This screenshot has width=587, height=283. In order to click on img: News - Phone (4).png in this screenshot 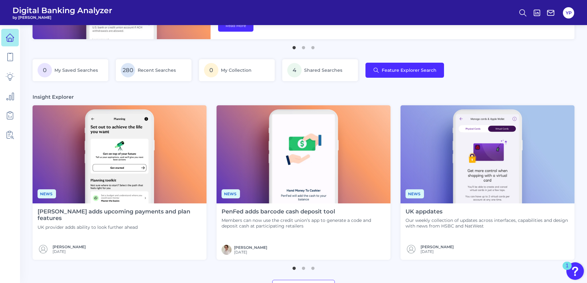, I will do `click(120, 154)`.